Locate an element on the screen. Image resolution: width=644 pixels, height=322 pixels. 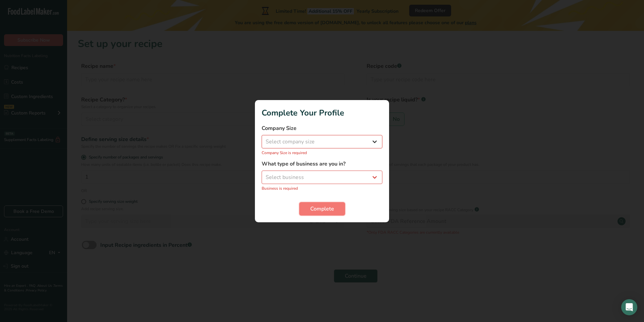
p: Company Size is required is located at coordinates (322, 153).